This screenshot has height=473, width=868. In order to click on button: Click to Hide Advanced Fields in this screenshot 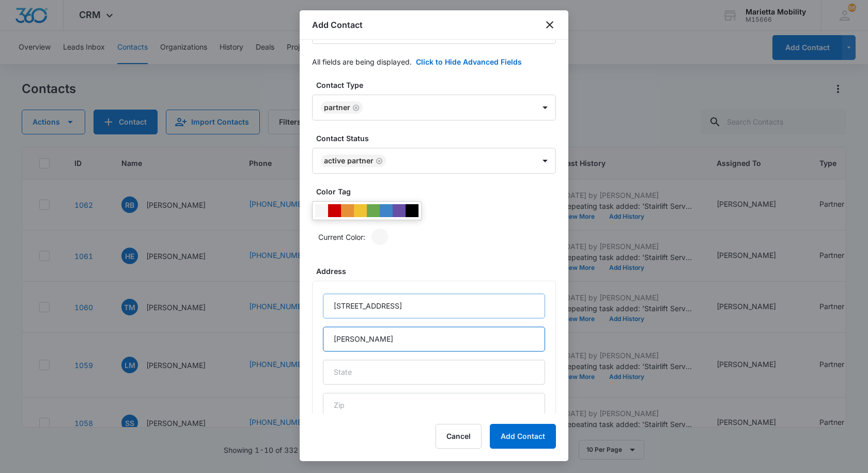, I will do `click(469, 62)`.